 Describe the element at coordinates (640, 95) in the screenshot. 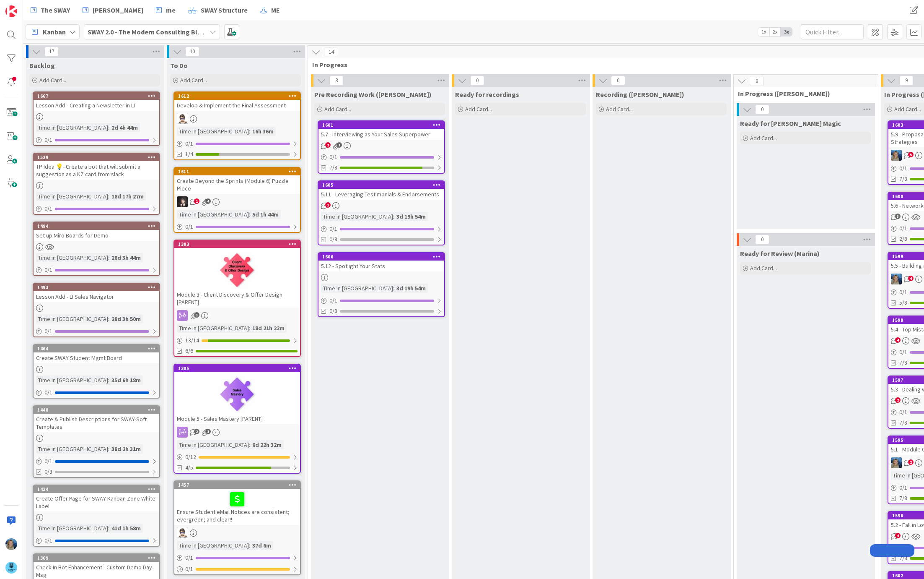

I see `span: Recording (Marina)` at that location.